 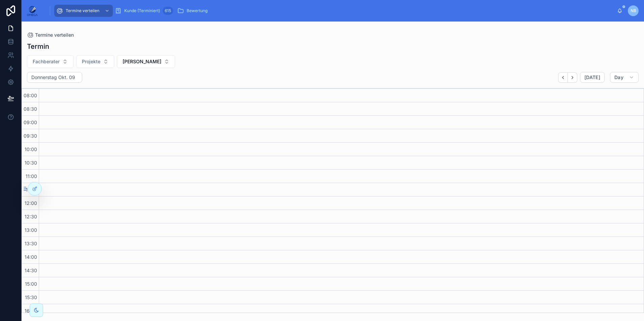 I want to click on span: 09:00, so click(x=30, y=123).